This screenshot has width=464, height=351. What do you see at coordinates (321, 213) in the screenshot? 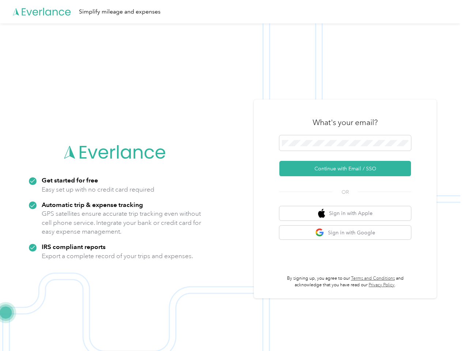
I see `img: apple logo` at bounding box center [321, 213].